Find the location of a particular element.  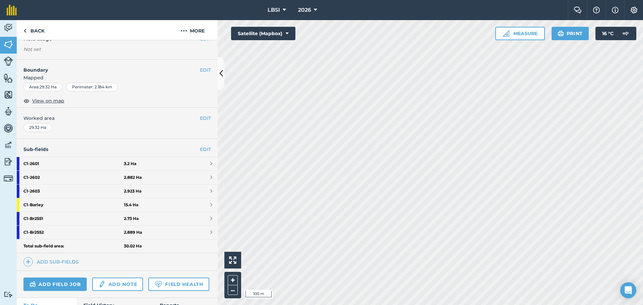

span: 2026 is located at coordinates (304, 10).